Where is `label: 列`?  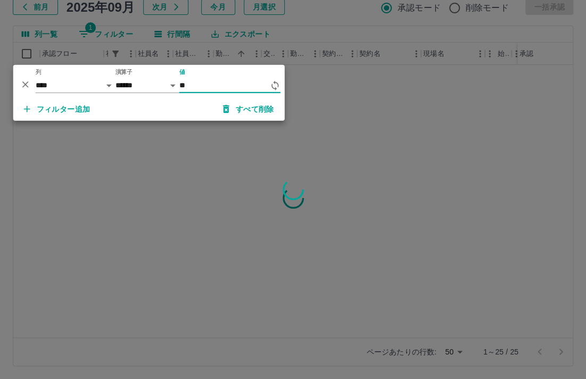 label: 列 is located at coordinates (38, 72).